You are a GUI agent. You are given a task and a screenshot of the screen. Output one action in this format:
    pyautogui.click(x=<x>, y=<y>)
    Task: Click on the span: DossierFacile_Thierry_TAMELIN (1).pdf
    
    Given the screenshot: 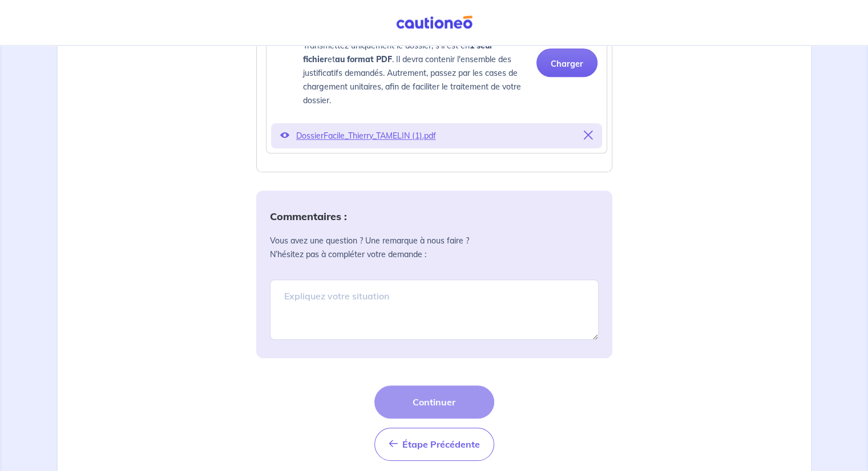 What is the action you would take?
    pyautogui.click(x=437, y=136)
    